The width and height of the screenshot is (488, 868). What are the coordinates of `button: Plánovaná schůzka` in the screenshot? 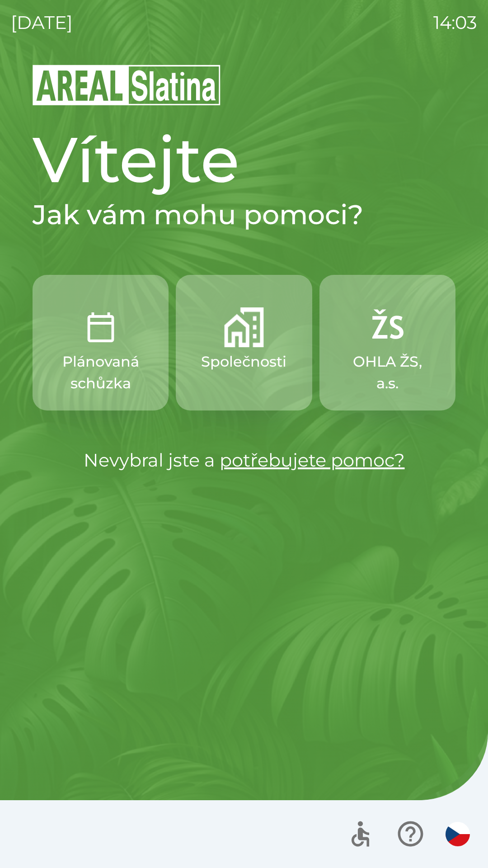 It's located at (100, 343).